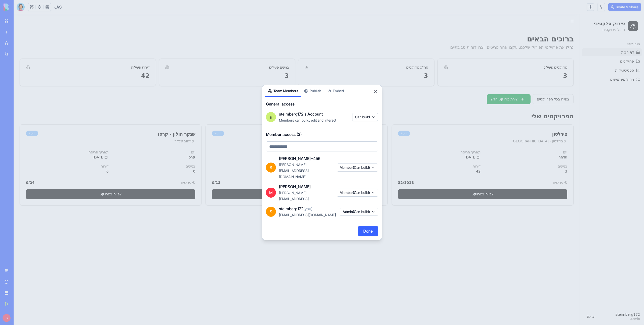 The image size is (644, 325). What do you see at coordinates (613, 47) in the screenshot?
I see `span: פרויקטים` at bounding box center [613, 47].